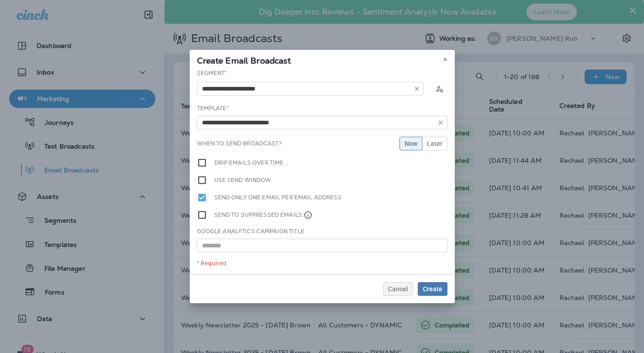 The image size is (644, 353). I want to click on label: When to send broadcast?, so click(239, 144).